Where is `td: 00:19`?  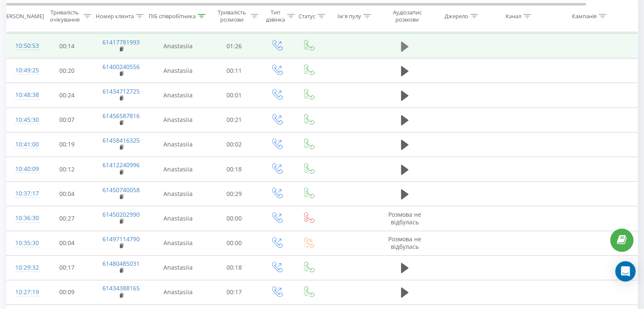 td: 00:19 is located at coordinates (67, 144).